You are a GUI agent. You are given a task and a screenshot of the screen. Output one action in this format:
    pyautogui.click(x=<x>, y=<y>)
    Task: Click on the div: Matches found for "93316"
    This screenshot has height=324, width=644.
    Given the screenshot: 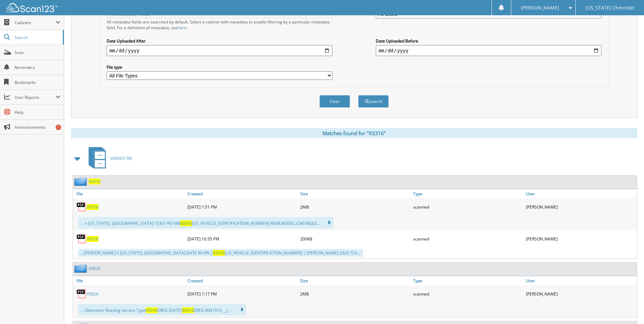 What is the action you would take?
    pyautogui.click(x=354, y=133)
    